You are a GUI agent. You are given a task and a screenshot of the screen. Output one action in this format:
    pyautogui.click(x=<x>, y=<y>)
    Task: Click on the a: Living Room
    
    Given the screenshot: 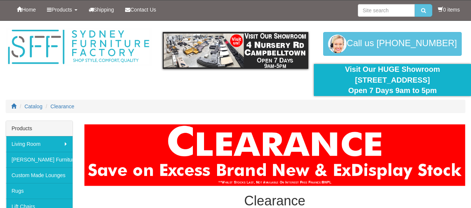 What is the action you would take?
    pyautogui.click(x=39, y=144)
    